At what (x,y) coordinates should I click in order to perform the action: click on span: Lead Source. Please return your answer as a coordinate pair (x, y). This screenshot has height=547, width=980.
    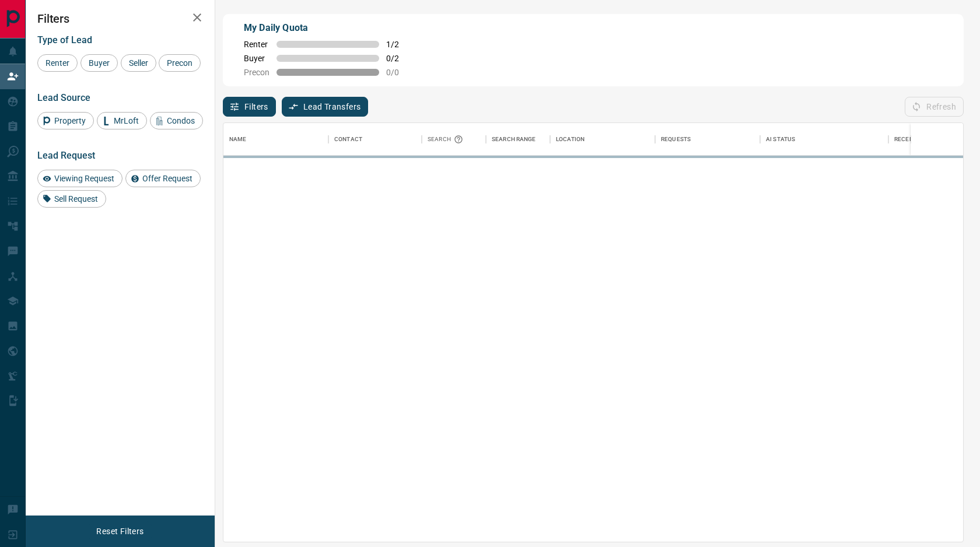
    Looking at the image, I should click on (63, 98).